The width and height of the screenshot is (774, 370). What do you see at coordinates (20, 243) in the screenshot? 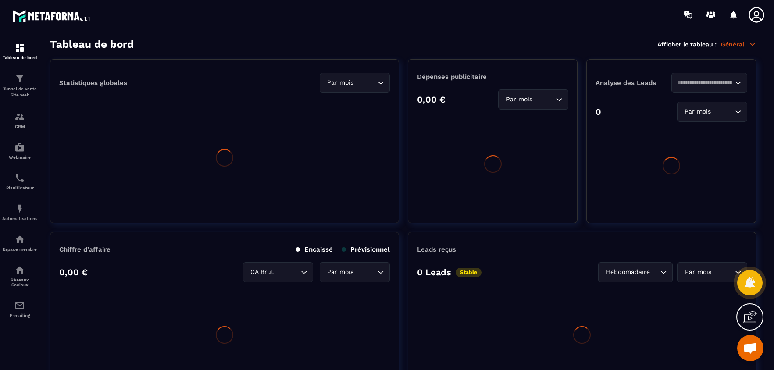
I see `a: automationsautomationsEspace membre` at bounding box center [20, 243].